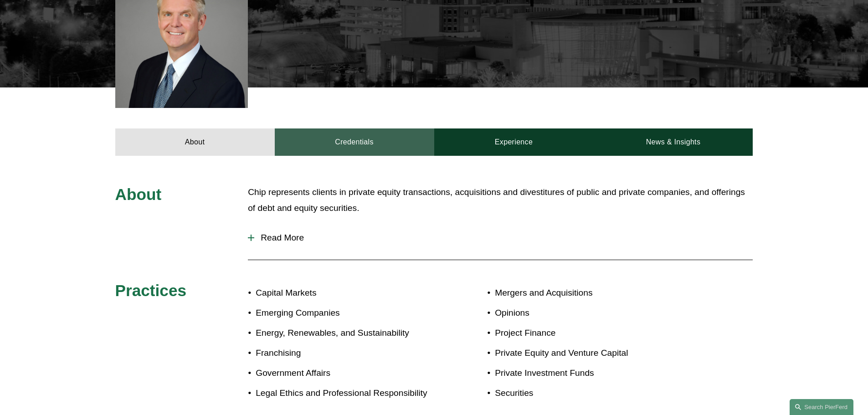  I want to click on p: Mergers and Acquisitions, so click(597, 293).